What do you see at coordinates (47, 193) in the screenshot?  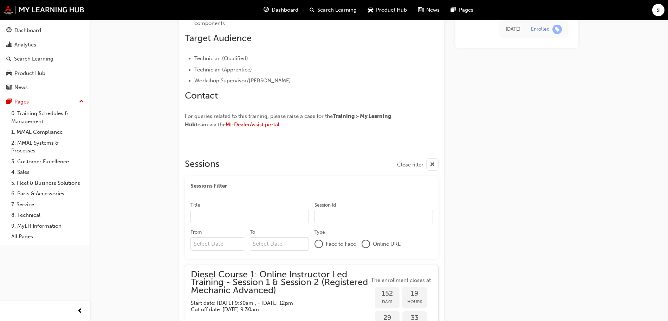 I see `a: 6. Parts & Accessories` at bounding box center [47, 193].